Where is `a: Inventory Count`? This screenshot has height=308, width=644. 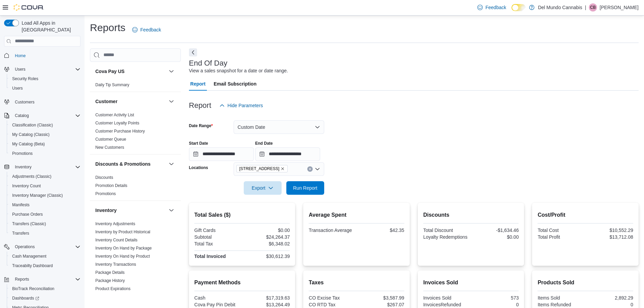 a: Inventory Count is located at coordinates (27, 186).